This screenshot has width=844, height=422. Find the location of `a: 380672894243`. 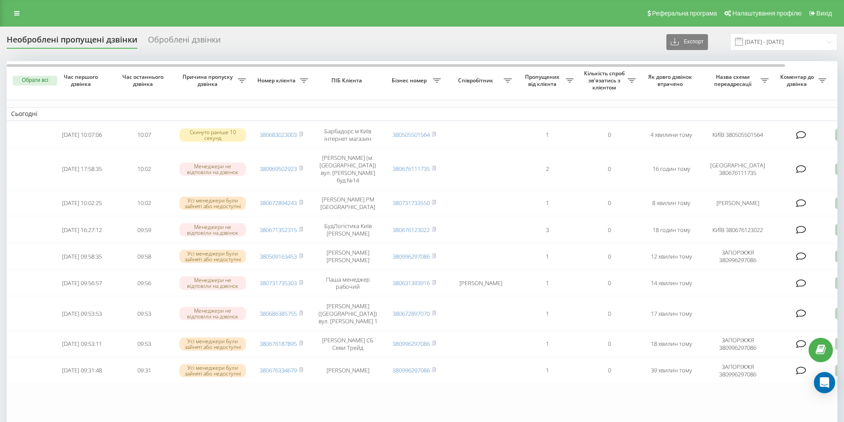

a: 380672894243 is located at coordinates (278, 203).